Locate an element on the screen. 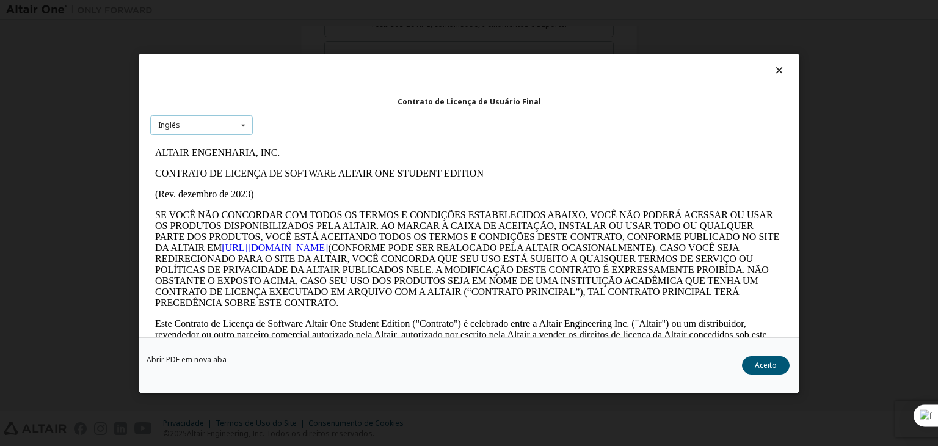  font: Este Contrato de Licença de Software Altair One Student Edition ("Contrato") é celebrado entre a ... is located at coordinates (315, 203).